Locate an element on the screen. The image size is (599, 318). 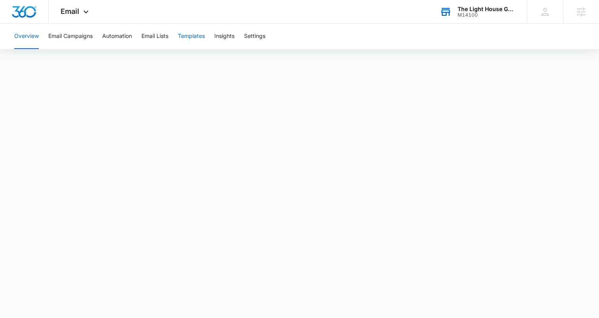
span: Email is located at coordinates (70, 11).